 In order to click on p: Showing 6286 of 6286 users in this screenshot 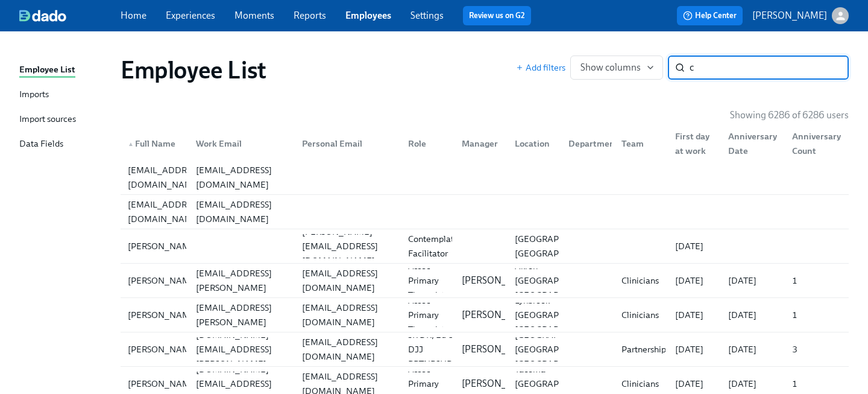, I will do `click(790, 116)`.